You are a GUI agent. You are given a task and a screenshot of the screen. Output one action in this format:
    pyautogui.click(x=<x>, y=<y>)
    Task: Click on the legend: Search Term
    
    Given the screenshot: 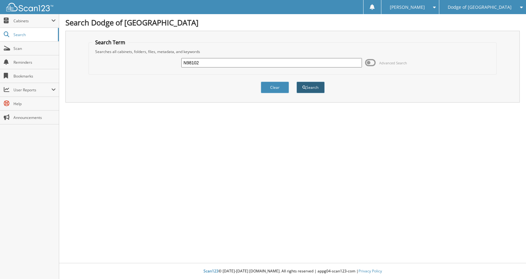 What is the action you would take?
    pyautogui.click(x=110, y=42)
    